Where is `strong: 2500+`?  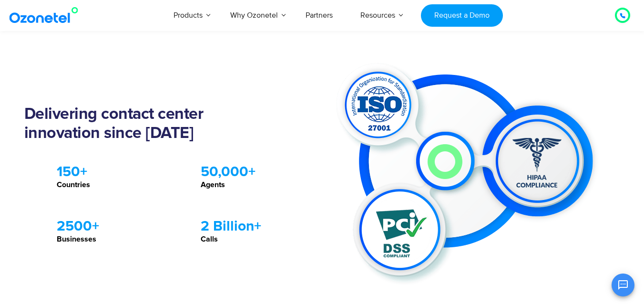 strong: 2500+ is located at coordinates (78, 227).